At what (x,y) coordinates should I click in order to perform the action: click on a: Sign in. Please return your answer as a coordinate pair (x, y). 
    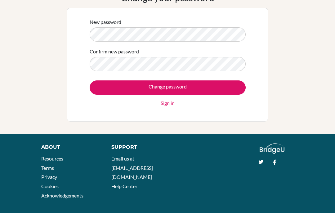
    Looking at the image, I should click on (167, 103).